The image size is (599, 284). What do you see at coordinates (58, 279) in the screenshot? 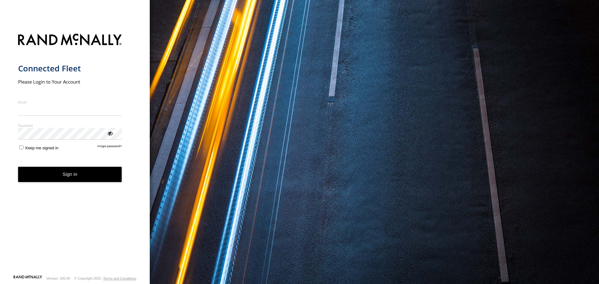
I see `div: Version: 306.00` at bounding box center [58, 279].